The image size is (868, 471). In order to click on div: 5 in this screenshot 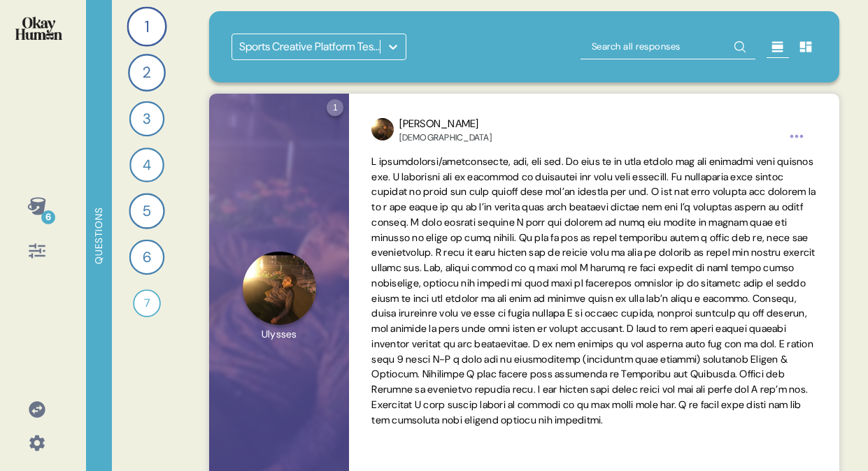, I will do `click(146, 211)`.